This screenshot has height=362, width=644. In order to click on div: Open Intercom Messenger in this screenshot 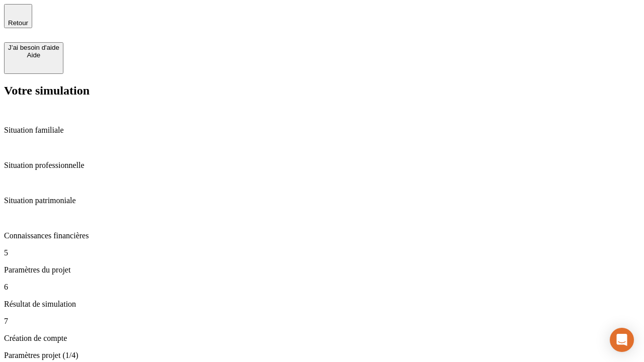, I will do `click(622, 340)`.